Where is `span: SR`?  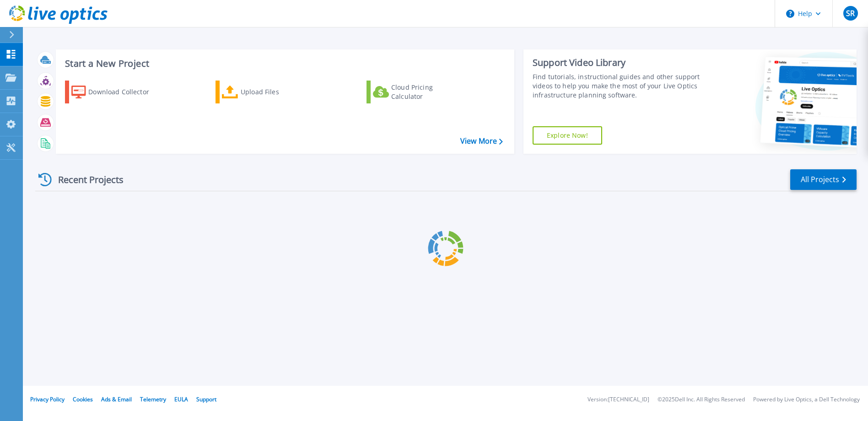 span: SR is located at coordinates (850, 14).